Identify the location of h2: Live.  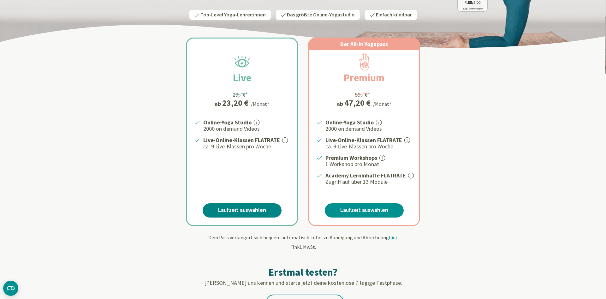
(242, 78).